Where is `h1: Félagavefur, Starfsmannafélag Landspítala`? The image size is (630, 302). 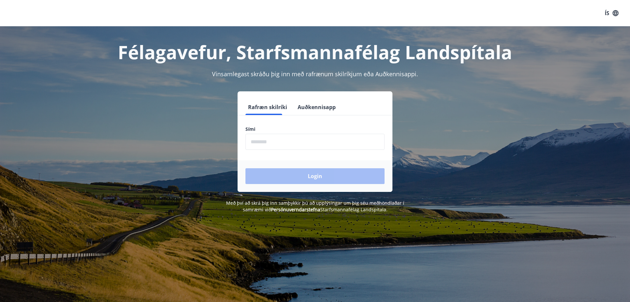 h1: Félagavefur, Starfsmannafélag Landspítala is located at coordinates (315, 52).